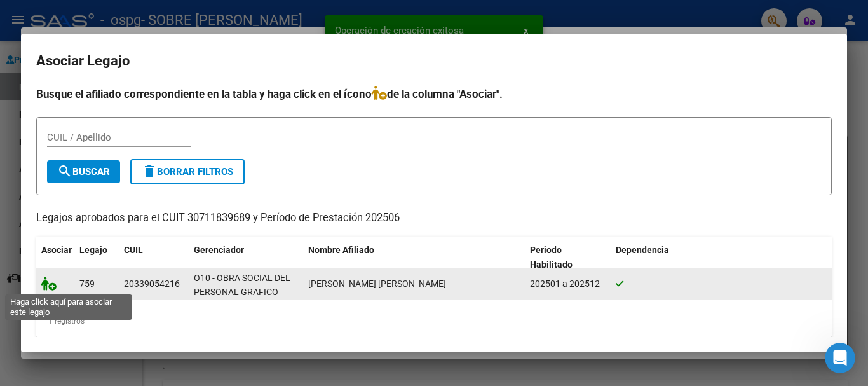  What do you see at coordinates (188, 172) in the screenshot?
I see `button: Borrar Filtros` at bounding box center [188, 172].